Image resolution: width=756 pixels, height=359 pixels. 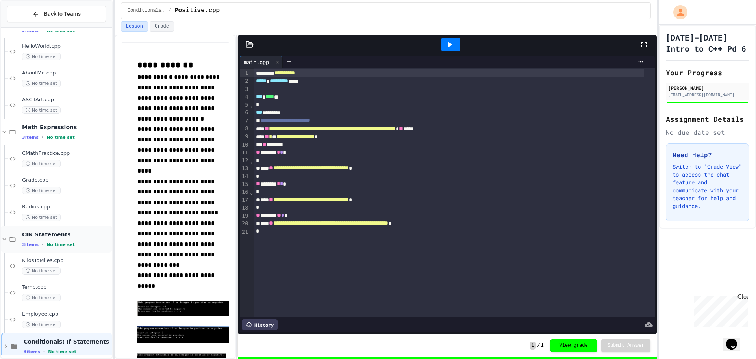 I want to click on div: 2, so click(x=244, y=81).